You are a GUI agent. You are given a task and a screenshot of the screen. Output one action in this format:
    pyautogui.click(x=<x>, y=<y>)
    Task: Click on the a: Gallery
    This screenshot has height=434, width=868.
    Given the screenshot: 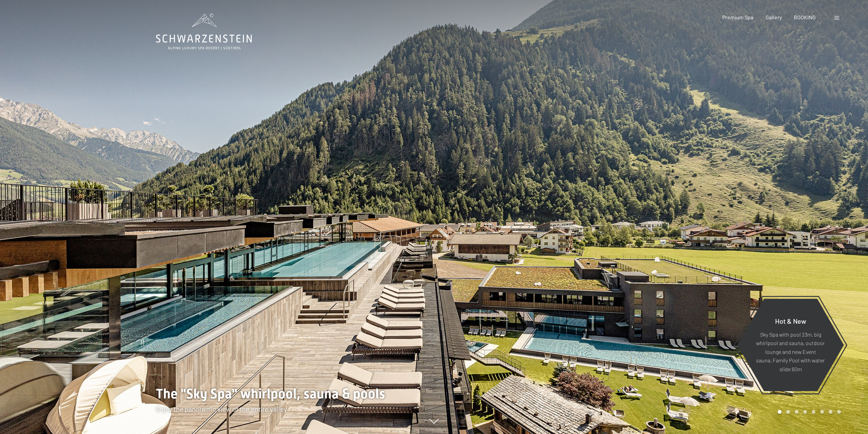 What is the action you would take?
    pyautogui.click(x=774, y=17)
    